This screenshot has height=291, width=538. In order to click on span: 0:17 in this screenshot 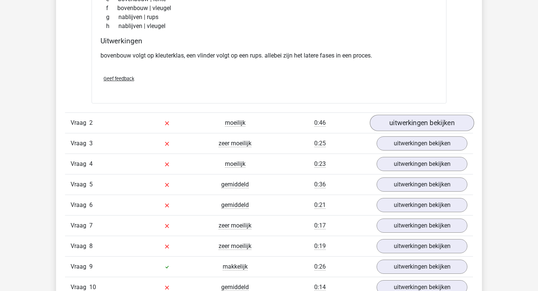, I will do `click(320, 226)`.